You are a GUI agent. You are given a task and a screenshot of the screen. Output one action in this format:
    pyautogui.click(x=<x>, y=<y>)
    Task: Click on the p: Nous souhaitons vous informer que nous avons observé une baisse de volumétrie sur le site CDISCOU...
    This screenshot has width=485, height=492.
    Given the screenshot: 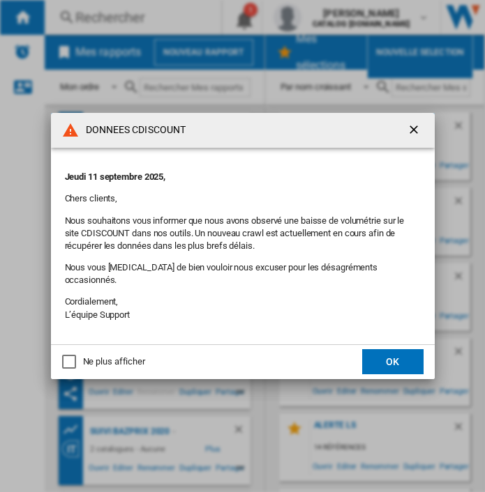 What is the action you would take?
    pyautogui.click(x=243, y=234)
    